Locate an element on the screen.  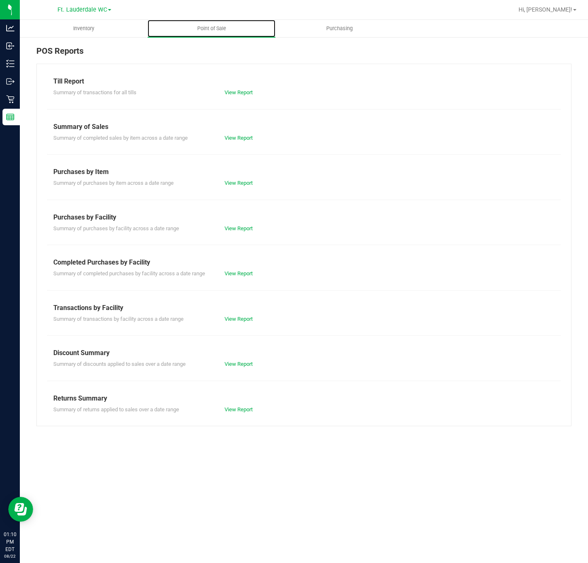
span: Point of Sale is located at coordinates (212, 29).